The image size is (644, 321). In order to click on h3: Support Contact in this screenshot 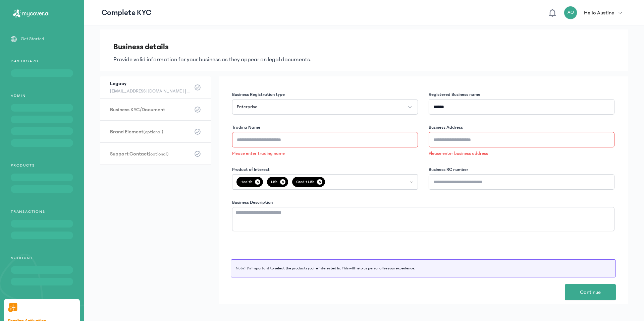, I will do `click(151, 154)`.